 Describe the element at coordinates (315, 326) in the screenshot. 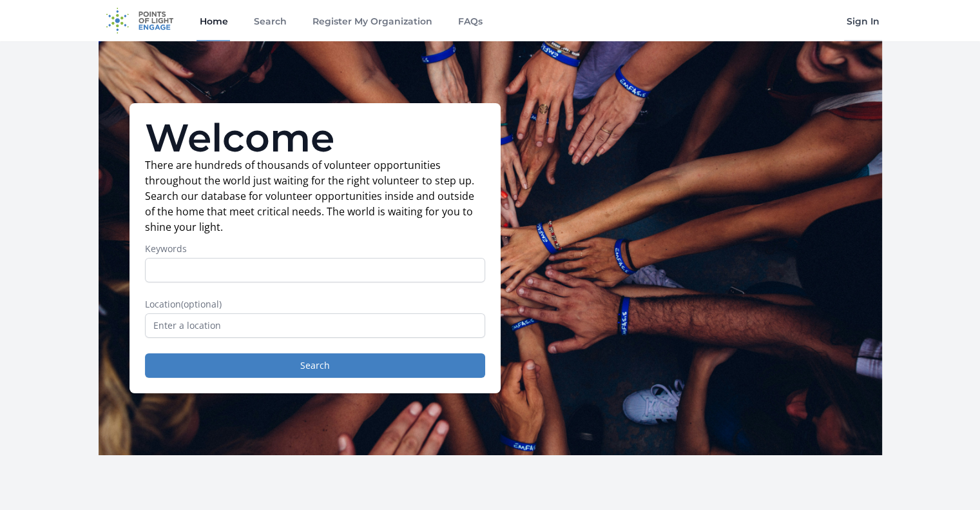

I see `input: Enter a location` at that location.